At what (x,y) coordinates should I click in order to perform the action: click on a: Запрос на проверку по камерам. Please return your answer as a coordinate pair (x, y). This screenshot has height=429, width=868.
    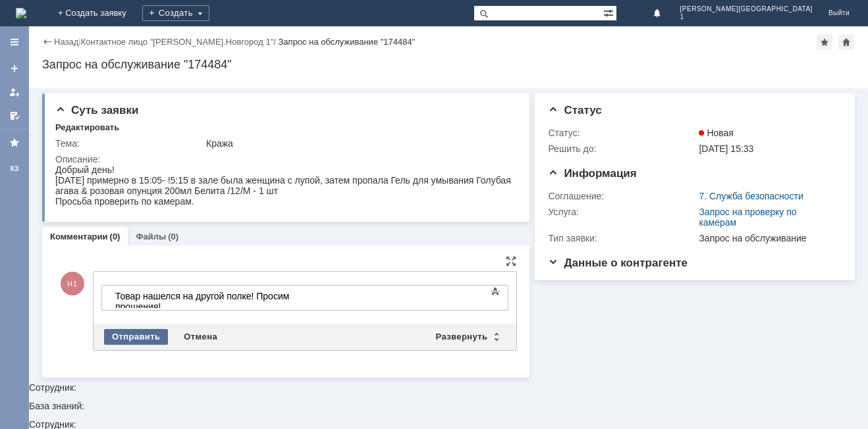
    Looking at the image, I should click on (747, 218).